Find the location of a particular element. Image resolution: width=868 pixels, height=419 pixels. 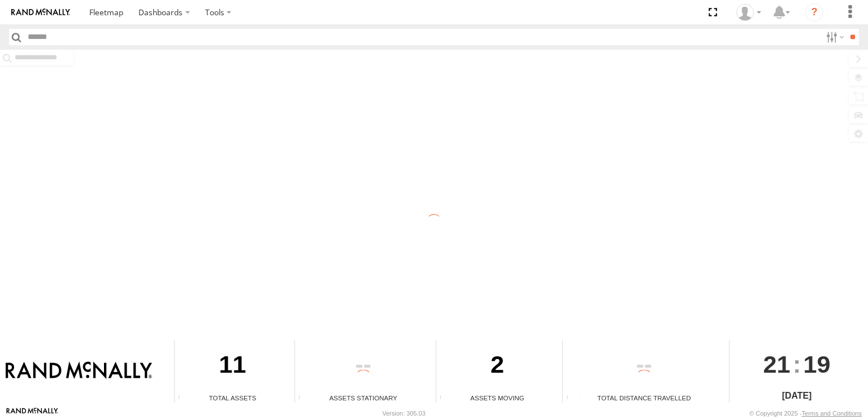

img: rand-logo.svg is located at coordinates (40, 13).